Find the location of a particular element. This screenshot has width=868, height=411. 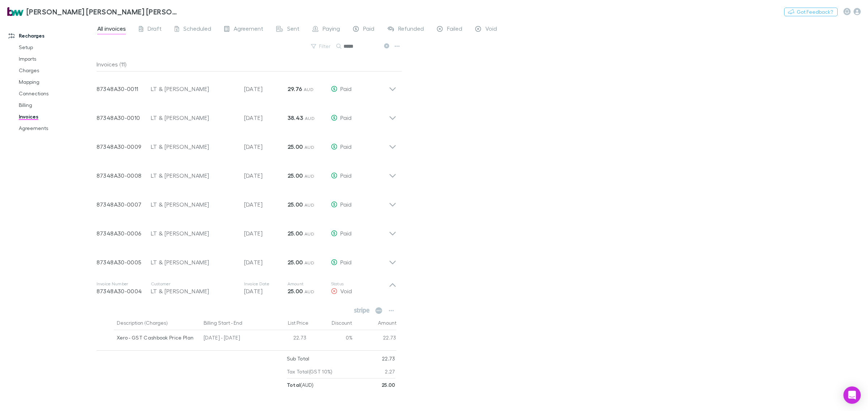

div: 0% is located at coordinates (331, 339).